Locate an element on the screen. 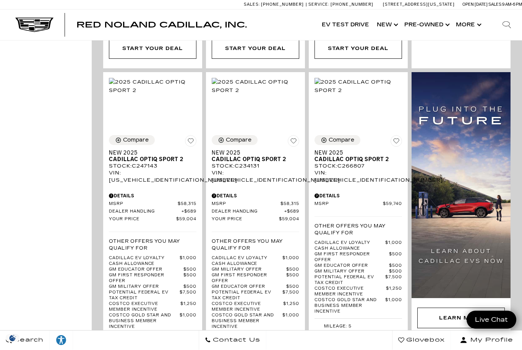 Image resolution: width=522 pixels, height=350 pixels. span: Search is located at coordinates (27, 341).